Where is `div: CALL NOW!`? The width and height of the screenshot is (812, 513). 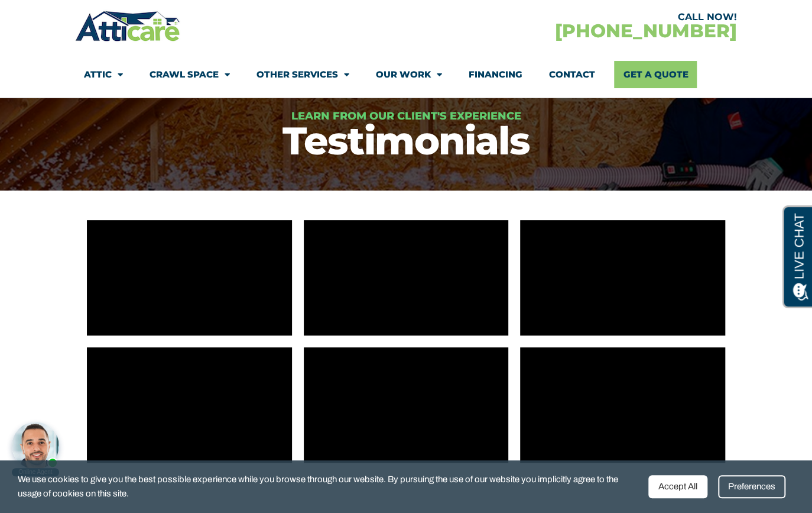
div: CALL NOW! is located at coordinates (572, 17).